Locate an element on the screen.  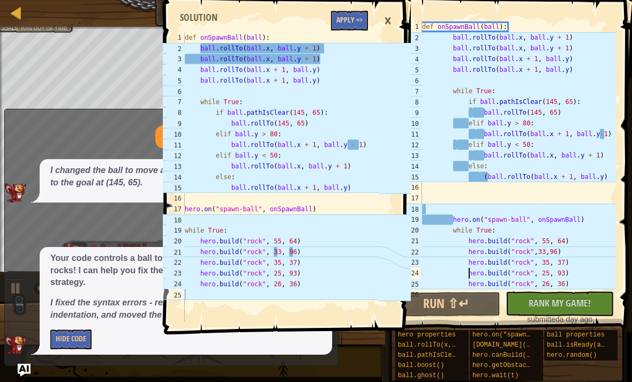
span: ball.boost() is located at coordinates (421, 365).